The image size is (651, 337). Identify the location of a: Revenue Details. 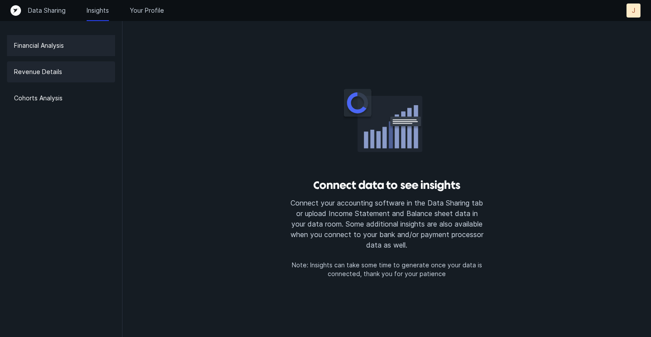
(61, 72).